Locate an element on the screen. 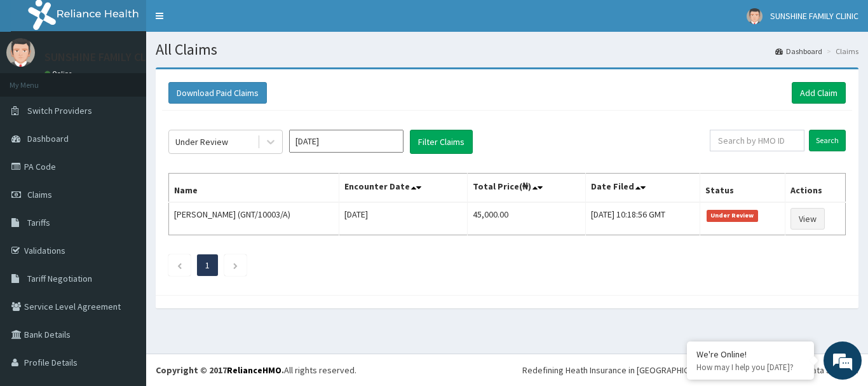 Image resolution: width=868 pixels, height=386 pixels. button: Download Paid Claims is located at coordinates (217, 93).